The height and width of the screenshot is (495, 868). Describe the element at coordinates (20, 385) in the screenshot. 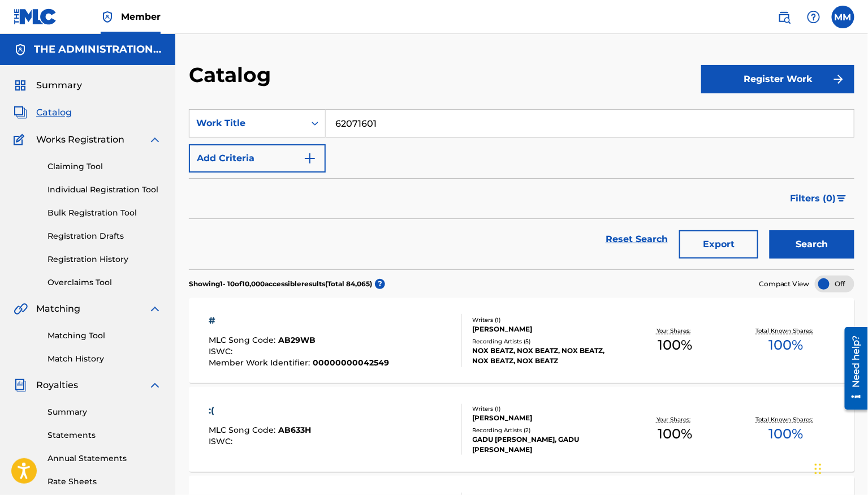

I see `img: Royalties` at that location.